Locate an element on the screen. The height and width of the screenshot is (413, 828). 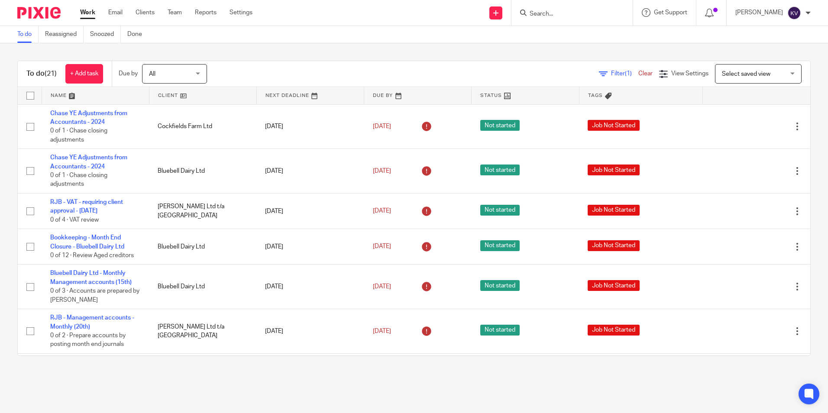
span: (1) is located at coordinates (628, 74).